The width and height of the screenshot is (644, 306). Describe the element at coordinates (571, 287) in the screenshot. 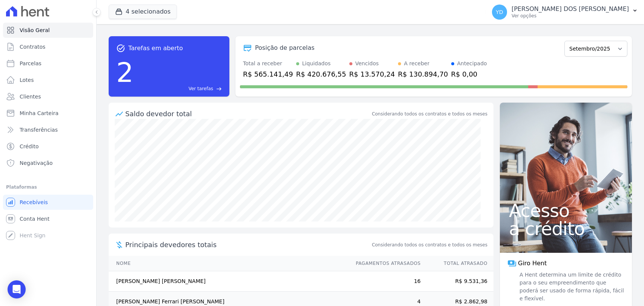

I see `span: A Hent determina um limite de crédito para o seu empreendimento que poderá ser usado de forma ráp...` at that location.